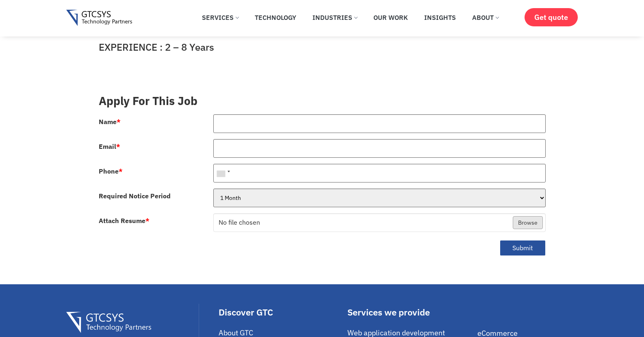 The width and height of the screenshot is (644, 337). What do you see at coordinates (110, 122) in the screenshot?
I see `label: Name` at bounding box center [110, 122].